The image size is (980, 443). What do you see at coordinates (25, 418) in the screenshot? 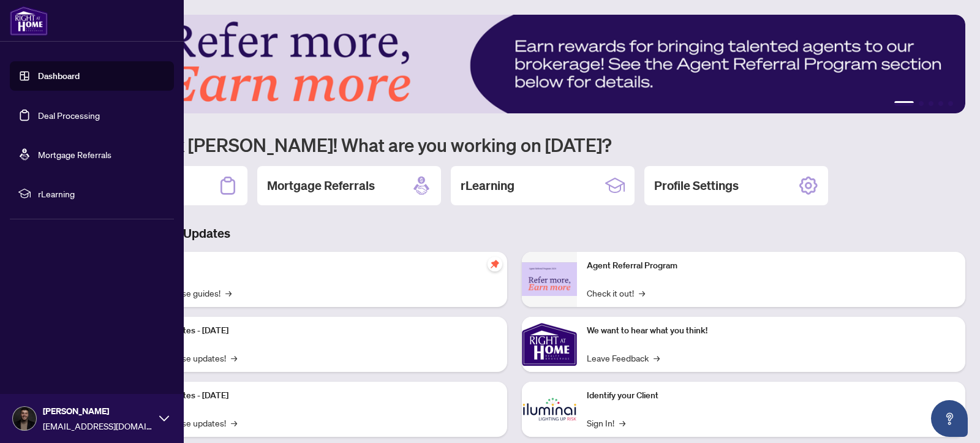
I see `img: Profile Icon` at bounding box center [25, 418].